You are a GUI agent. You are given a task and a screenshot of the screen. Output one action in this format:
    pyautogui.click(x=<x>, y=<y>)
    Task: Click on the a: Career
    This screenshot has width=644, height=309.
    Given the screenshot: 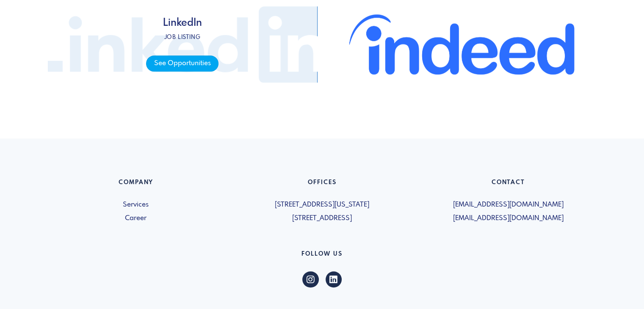 What is the action you would take?
    pyautogui.click(x=136, y=218)
    